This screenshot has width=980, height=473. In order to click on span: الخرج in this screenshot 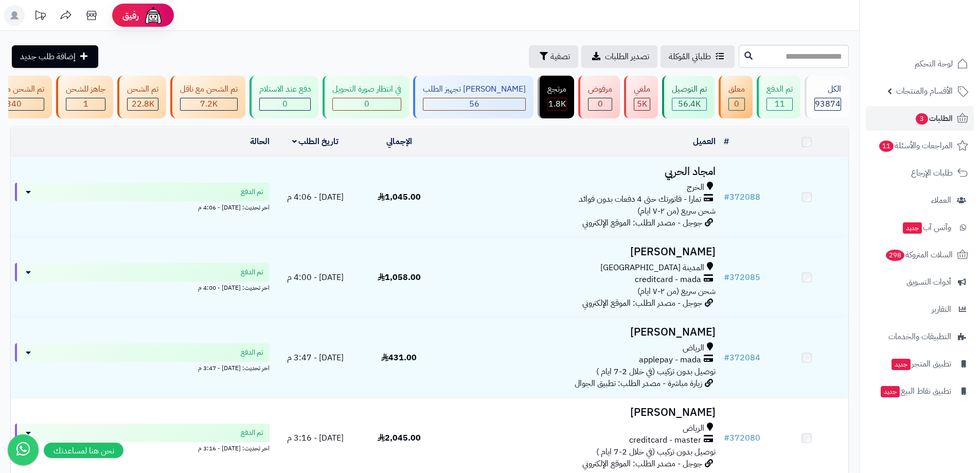, I will do `click(695, 188)`.